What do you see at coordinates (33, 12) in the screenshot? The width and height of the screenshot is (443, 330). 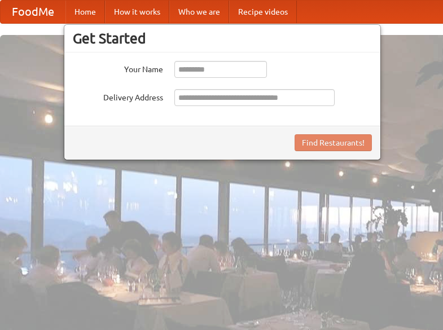 I see `a: FoodMe` at bounding box center [33, 12].